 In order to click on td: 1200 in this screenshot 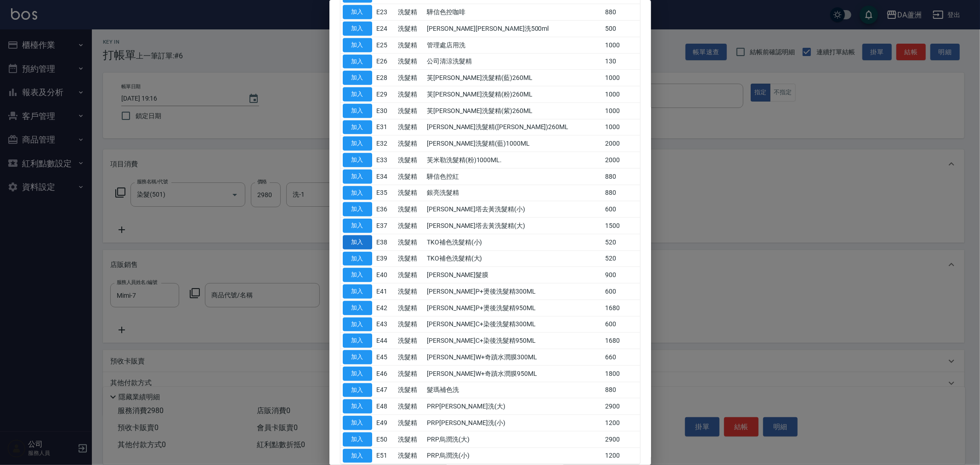, I will do `click(621, 456)`.